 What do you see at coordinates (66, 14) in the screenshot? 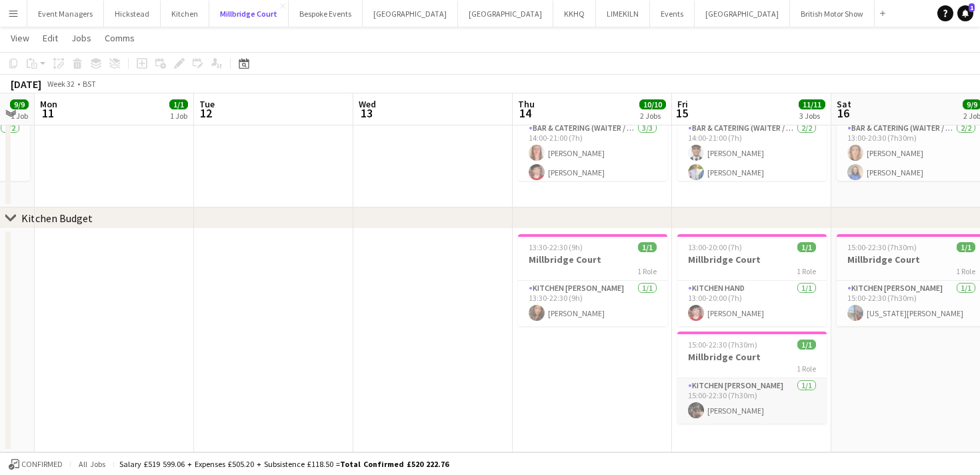
I see `button: Event Managers` at bounding box center [66, 14].